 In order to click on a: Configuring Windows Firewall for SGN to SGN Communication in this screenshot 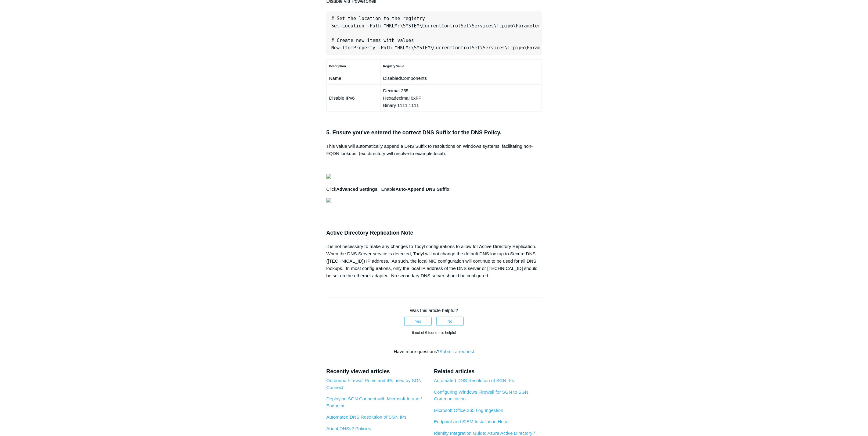, I will do `click(481, 396)`.